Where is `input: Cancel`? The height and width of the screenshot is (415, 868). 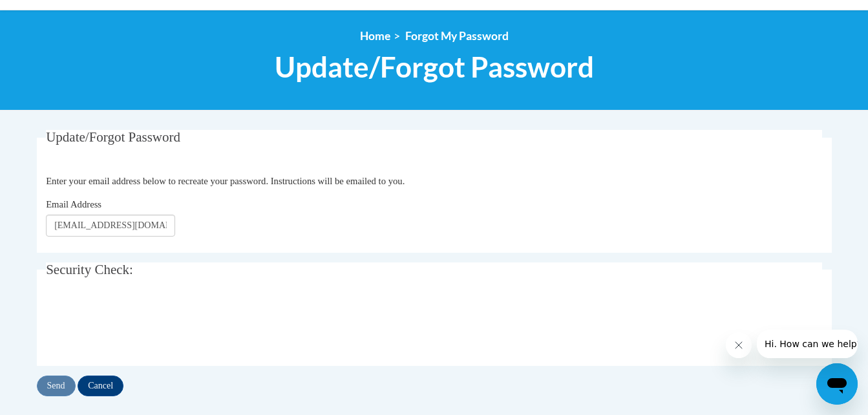 input: Cancel is located at coordinates (100, 386).